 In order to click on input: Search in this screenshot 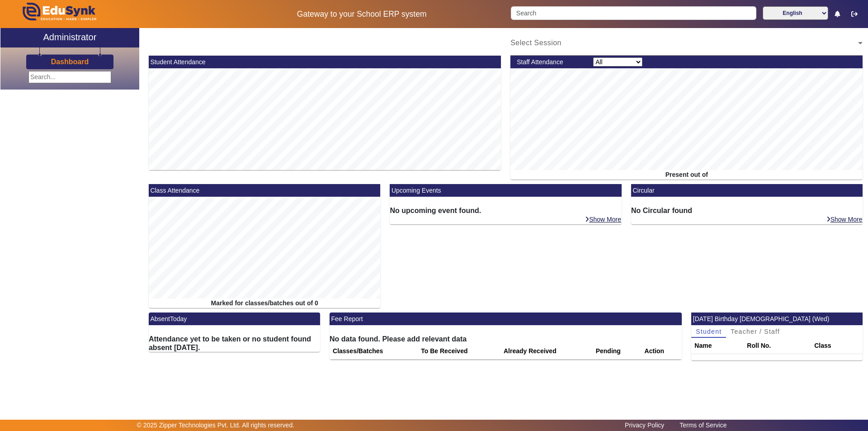, I will do `click(633, 13)`.